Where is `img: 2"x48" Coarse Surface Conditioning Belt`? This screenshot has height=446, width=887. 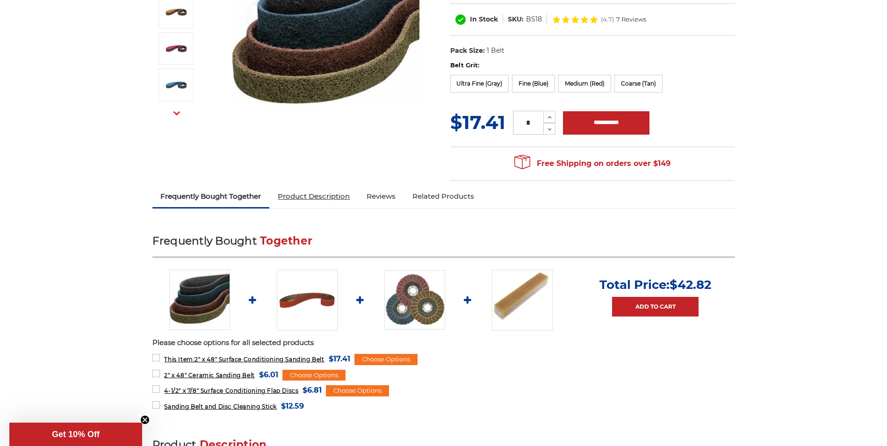 img: 2"x48" Coarse Surface Conditioning Belt is located at coordinates (176, 12).